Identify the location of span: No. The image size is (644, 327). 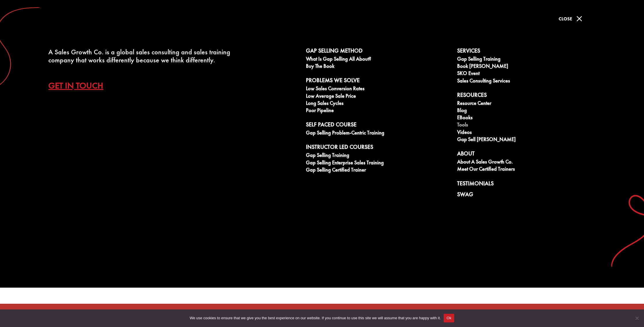
(637, 319).